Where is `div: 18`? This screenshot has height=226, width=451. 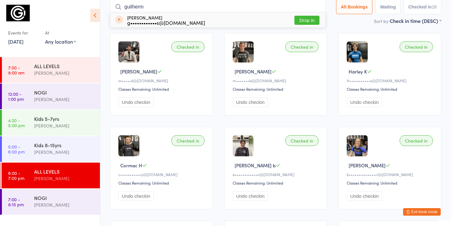
div: 18 is located at coordinates (434, 7).